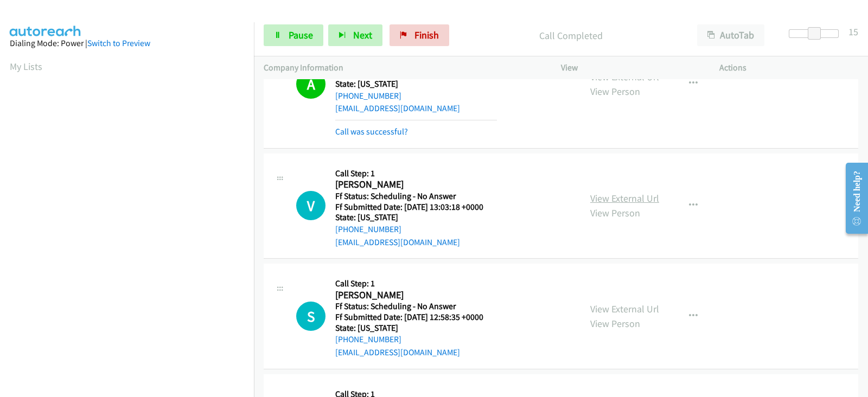  I want to click on span: Finish, so click(426, 35).